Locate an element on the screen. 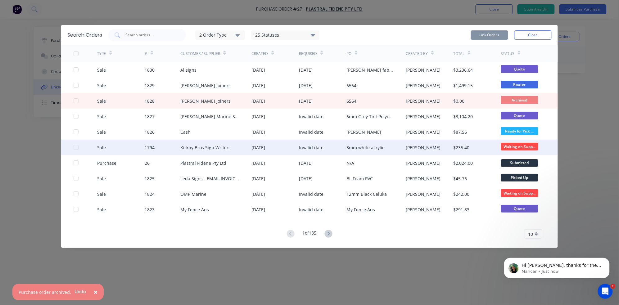 The image size is (619, 305). div: 1830 is located at coordinates (150, 70).